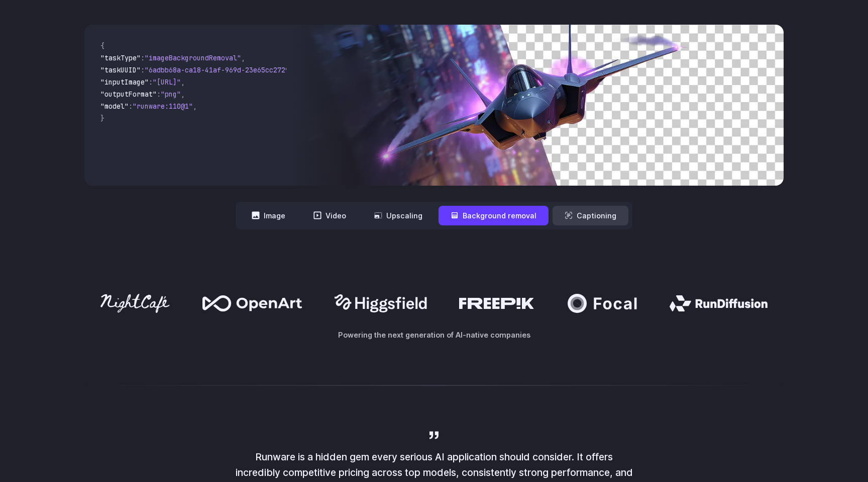  Describe the element at coordinates (163, 106) in the screenshot. I see `span: "runware:110@1"` at that location.